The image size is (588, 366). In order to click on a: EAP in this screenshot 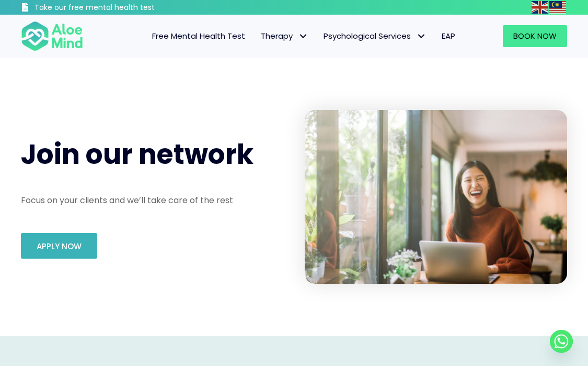, I will do `click(449, 36)`.